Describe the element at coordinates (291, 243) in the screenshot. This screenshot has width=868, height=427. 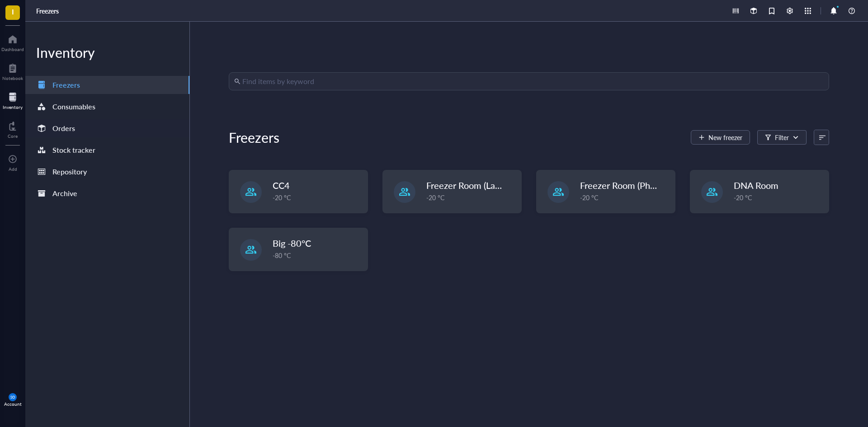
I see `span: Big -80°C` at that location.